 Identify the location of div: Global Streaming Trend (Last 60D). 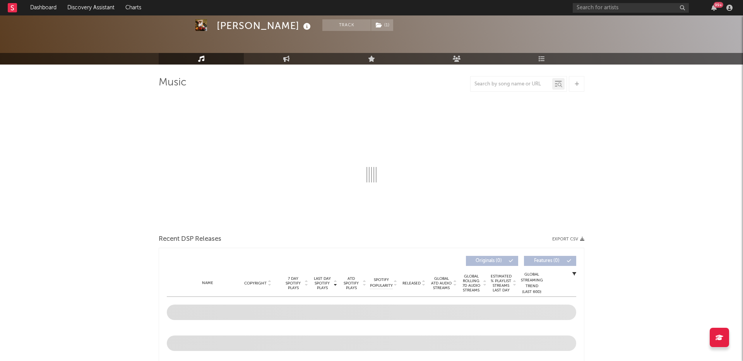
(531, 284).